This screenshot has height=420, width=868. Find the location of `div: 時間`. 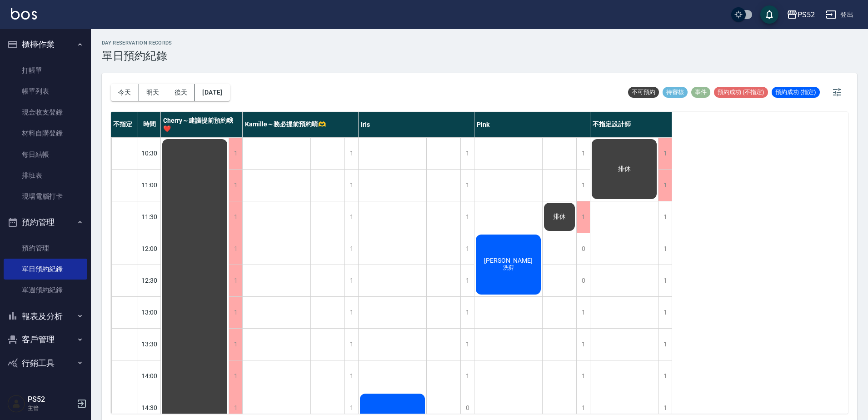

div: 時間 is located at coordinates (150, 125).